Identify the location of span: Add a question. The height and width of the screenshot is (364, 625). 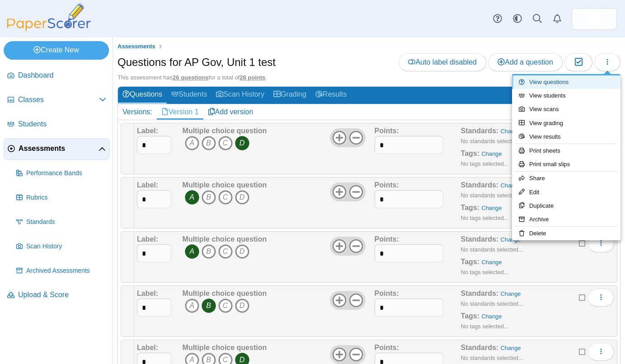
(525, 62).